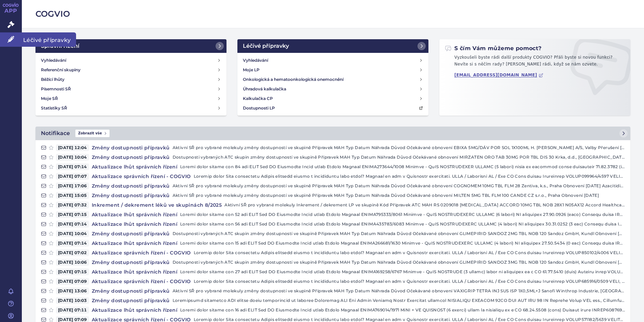 Image resolution: width=644 pixels, height=322 pixels. Describe the element at coordinates (49, 40) in the screenshot. I see `span: Léčivé přípravky` at that location.